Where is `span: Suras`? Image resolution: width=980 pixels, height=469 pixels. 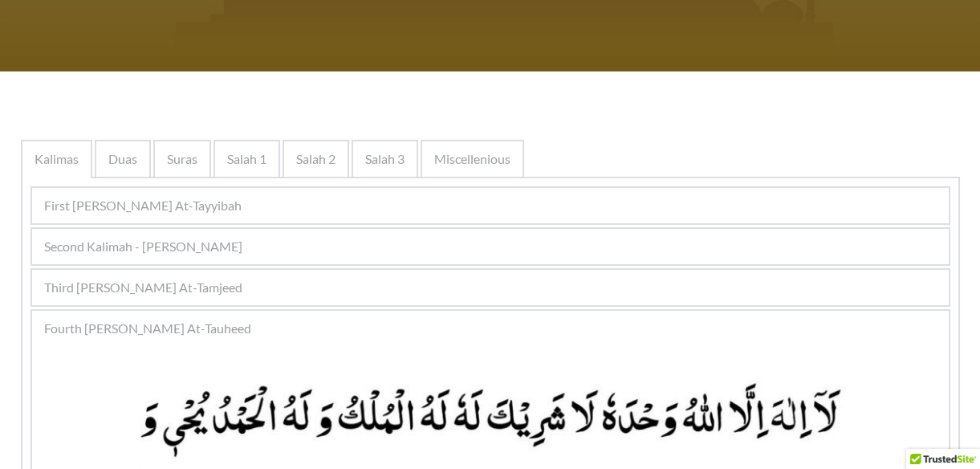 span: Suras is located at coordinates (182, 159).